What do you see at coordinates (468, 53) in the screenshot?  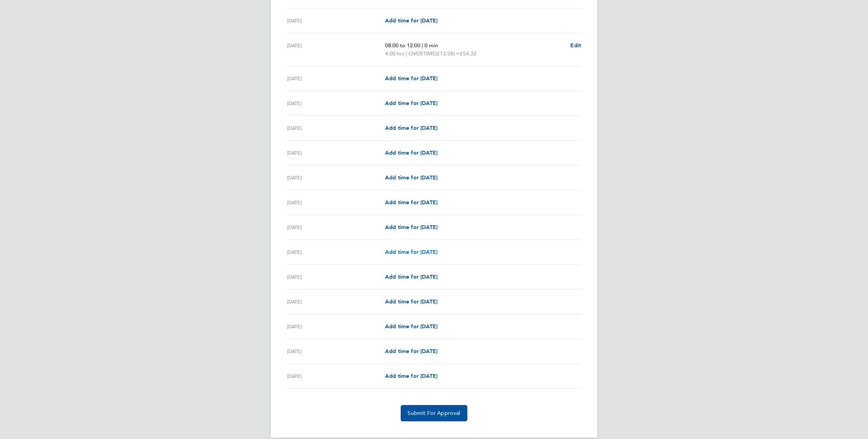 I see `span: £54.32` at bounding box center [468, 53].